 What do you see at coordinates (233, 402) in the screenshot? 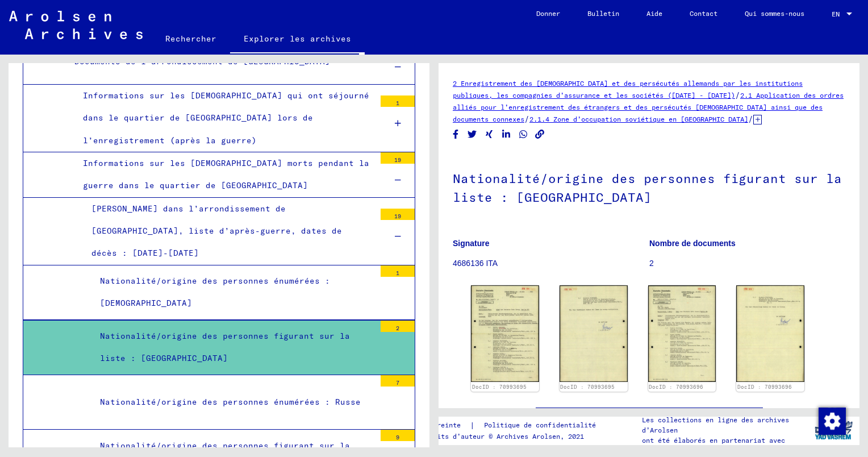
I see `div: Nationalité/origine des personnes énumérées : Russe` at bounding box center [233, 402].